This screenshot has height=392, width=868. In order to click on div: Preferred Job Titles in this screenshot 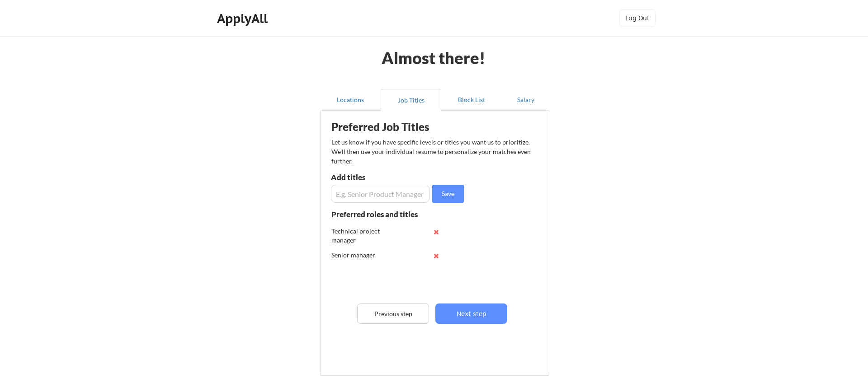, I will do `click(388, 127)`.